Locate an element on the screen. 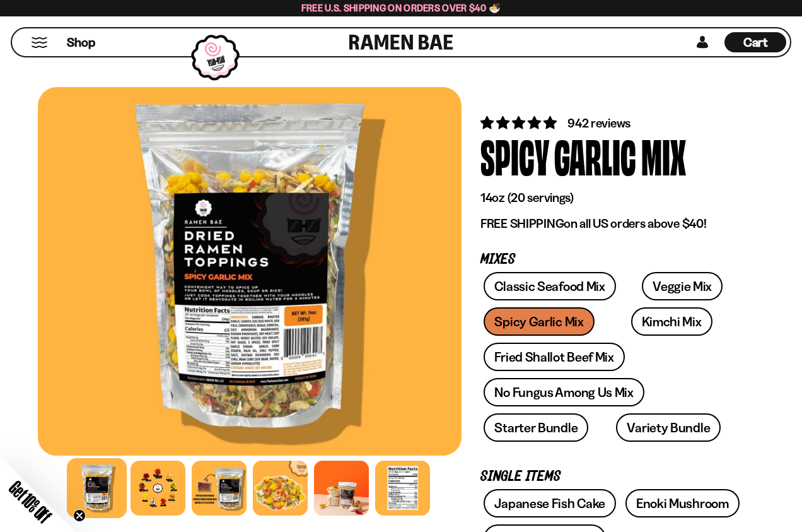 The image size is (802, 532). a: Variety Bundle is located at coordinates (668, 427).